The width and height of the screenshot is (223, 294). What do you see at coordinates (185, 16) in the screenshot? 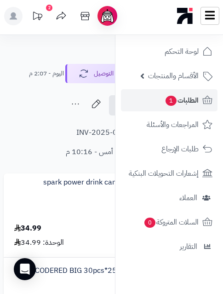
I see `img: logo-mobile.png` at bounding box center [185, 16].